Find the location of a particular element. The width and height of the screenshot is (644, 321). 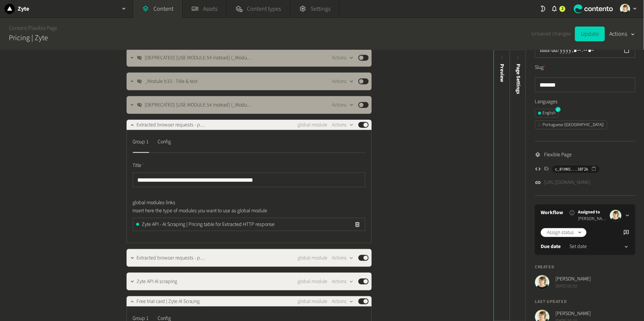

span: Assign status is located at coordinates (560, 233).